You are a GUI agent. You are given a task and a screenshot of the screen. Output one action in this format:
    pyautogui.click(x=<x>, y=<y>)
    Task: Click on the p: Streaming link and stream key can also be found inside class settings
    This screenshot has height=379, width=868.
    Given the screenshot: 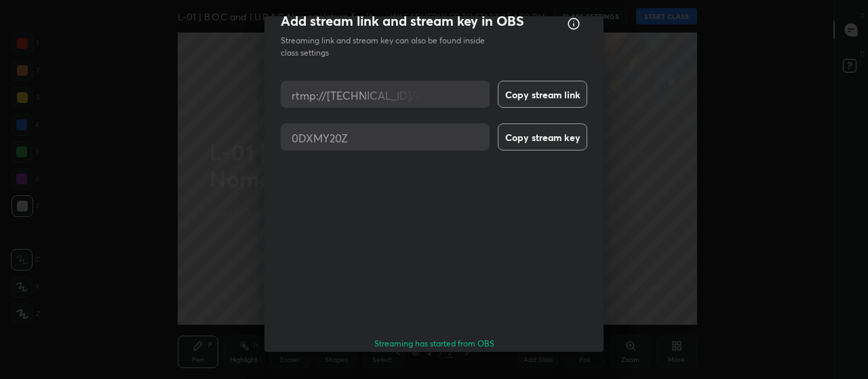 What is the action you would take?
    pyautogui.click(x=390, y=47)
    